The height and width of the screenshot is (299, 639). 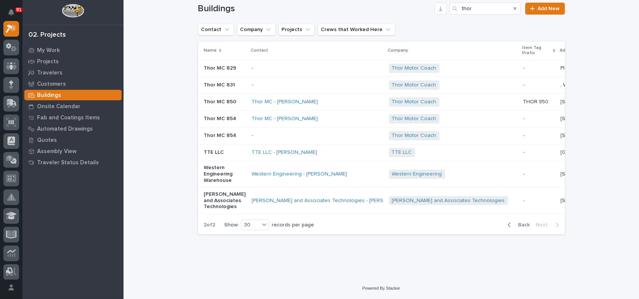 What do you see at coordinates (225, 68) in the screenshot?
I see `p: Thor MC 829` at bounding box center [225, 68].